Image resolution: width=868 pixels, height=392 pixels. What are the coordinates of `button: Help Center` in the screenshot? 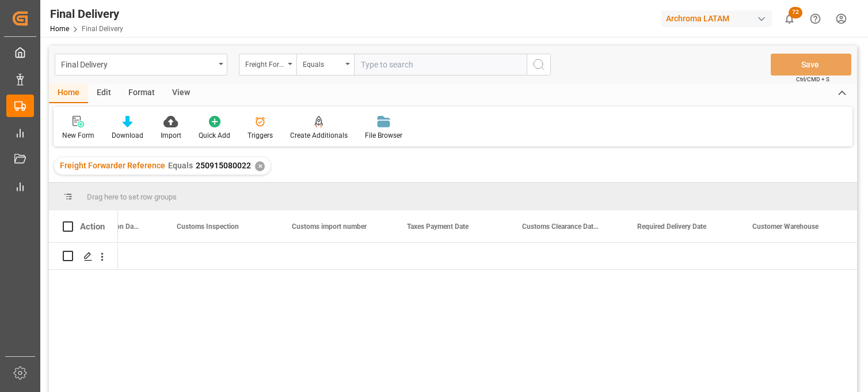 It's located at (815, 18).